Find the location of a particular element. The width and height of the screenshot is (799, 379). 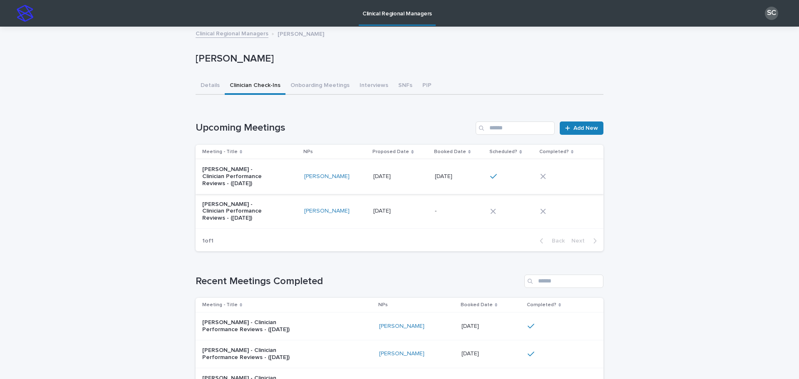

a: Clinical Regional Managers is located at coordinates (232, 33).